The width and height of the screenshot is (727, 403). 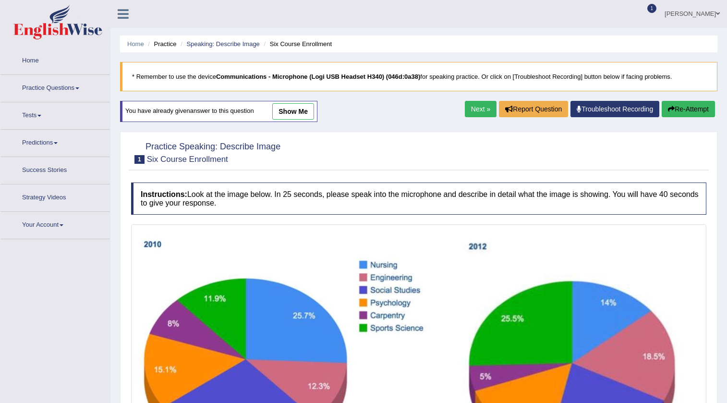 I want to click on a: Strategy Videos, so click(x=55, y=196).